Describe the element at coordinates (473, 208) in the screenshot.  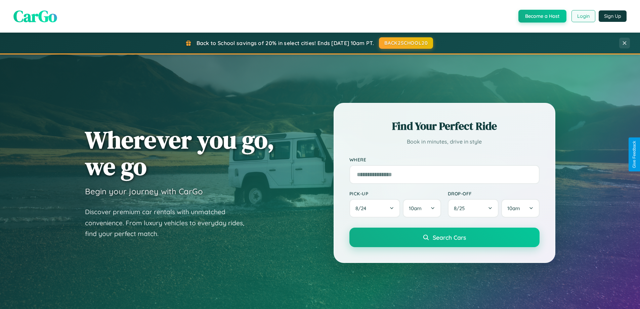
I see `button: 8/25` at that location.